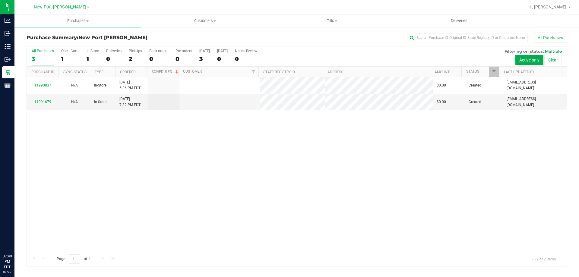  Describe the element at coordinates (7, 272) in the screenshot. I see `p: 09/22` at that location.